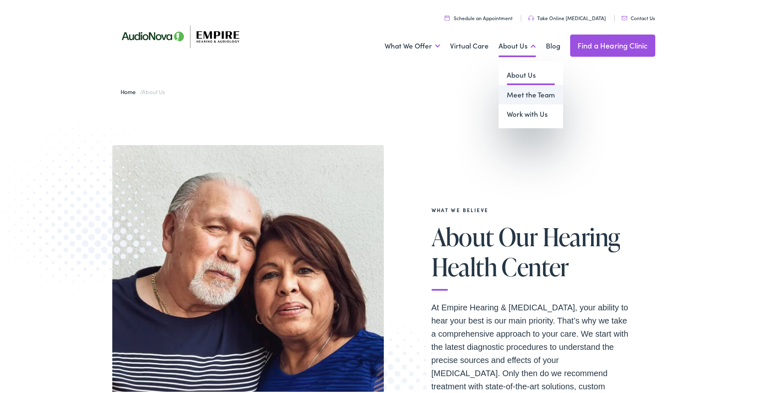  What do you see at coordinates (531, 93) in the screenshot?
I see `a: Meet the Team` at bounding box center [531, 93].